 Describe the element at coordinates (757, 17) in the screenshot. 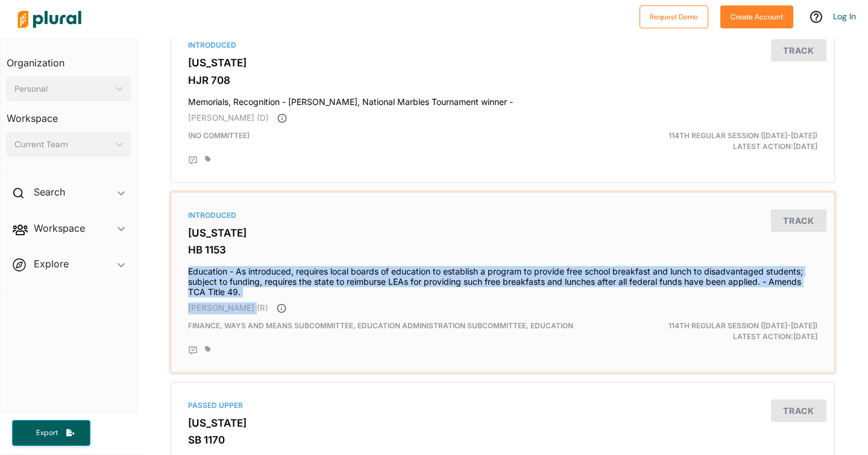

I see `button: Create Account` at that location.